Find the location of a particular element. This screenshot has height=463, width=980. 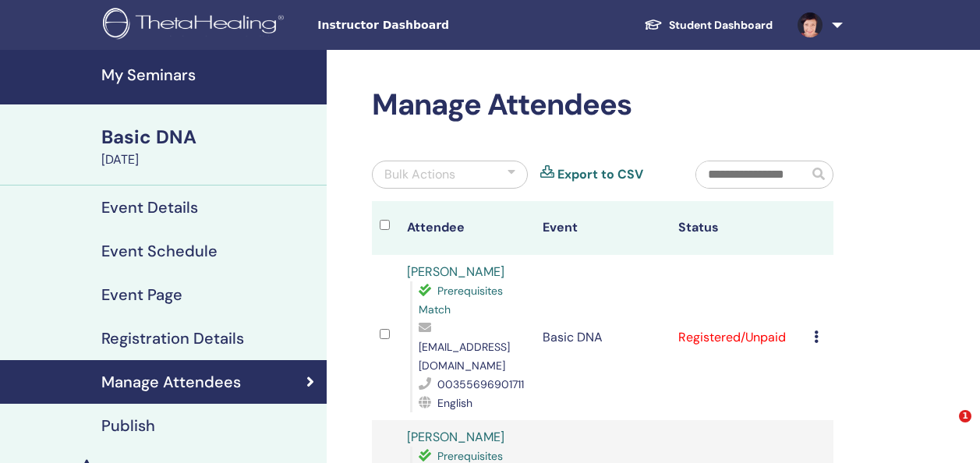

h4: Registration Details is located at coordinates (172, 339).